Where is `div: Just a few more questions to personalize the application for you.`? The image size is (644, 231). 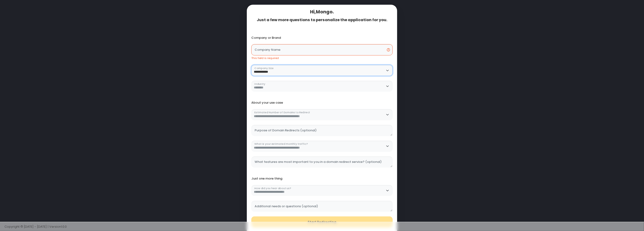 div: Just a few more questions to personalize the application for you. is located at coordinates (322, 20).